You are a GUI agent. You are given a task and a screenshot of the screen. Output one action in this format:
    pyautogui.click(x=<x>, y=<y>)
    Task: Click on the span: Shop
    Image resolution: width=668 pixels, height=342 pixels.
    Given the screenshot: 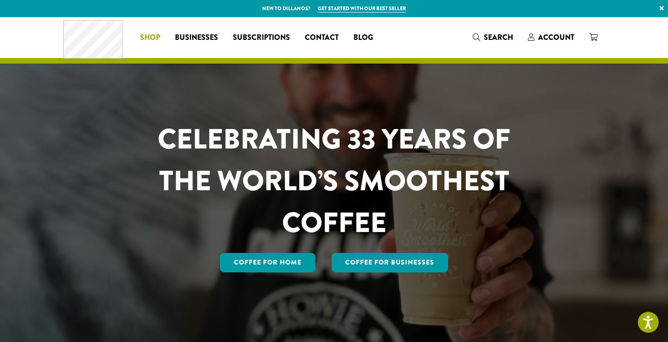 What is the action you would take?
    pyautogui.click(x=150, y=38)
    